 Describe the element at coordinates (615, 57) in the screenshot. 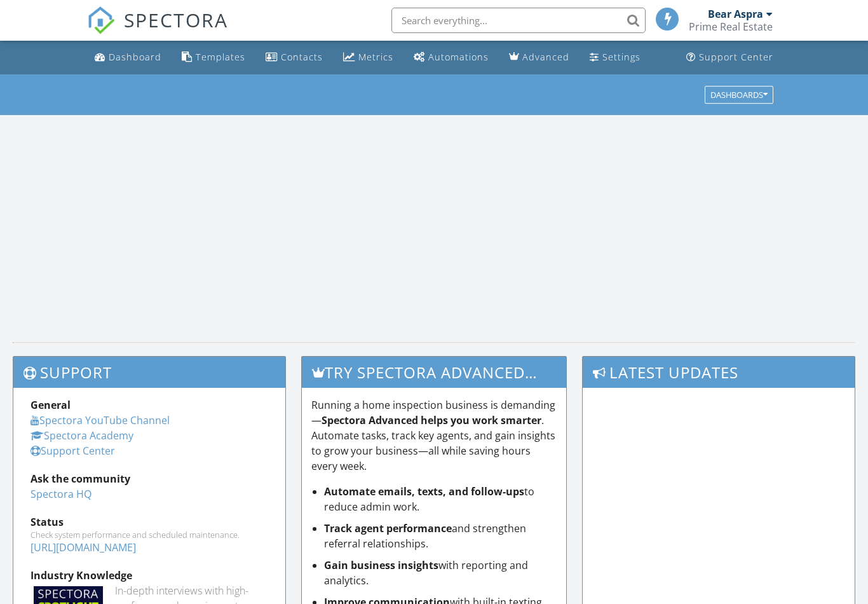

I see `a: Settings` at that location.